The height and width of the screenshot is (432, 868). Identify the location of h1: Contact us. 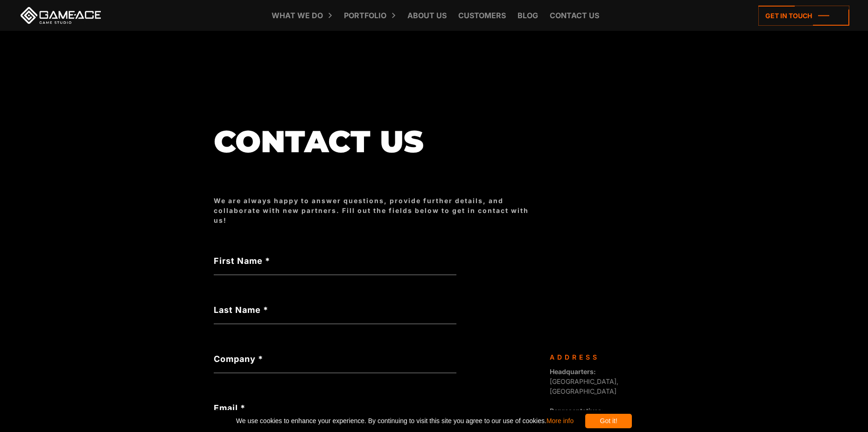
(377, 141).